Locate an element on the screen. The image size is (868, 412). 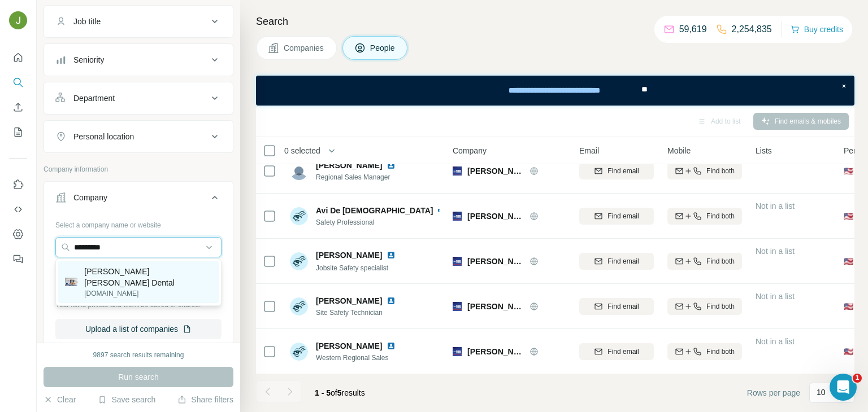
span: Site Safety Technician is located at coordinates (358, 313).